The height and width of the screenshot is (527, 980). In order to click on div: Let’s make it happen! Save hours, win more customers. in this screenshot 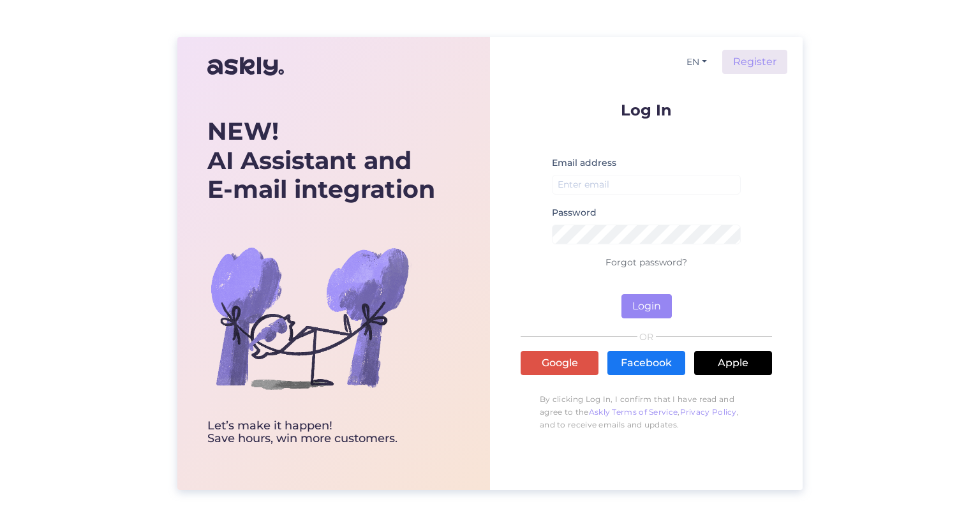, I will do `click(321, 433)`.